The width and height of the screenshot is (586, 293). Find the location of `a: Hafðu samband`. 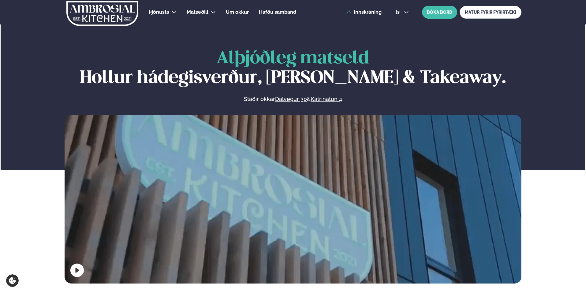

a: Hafðu samband is located at coordinates (278, 12).